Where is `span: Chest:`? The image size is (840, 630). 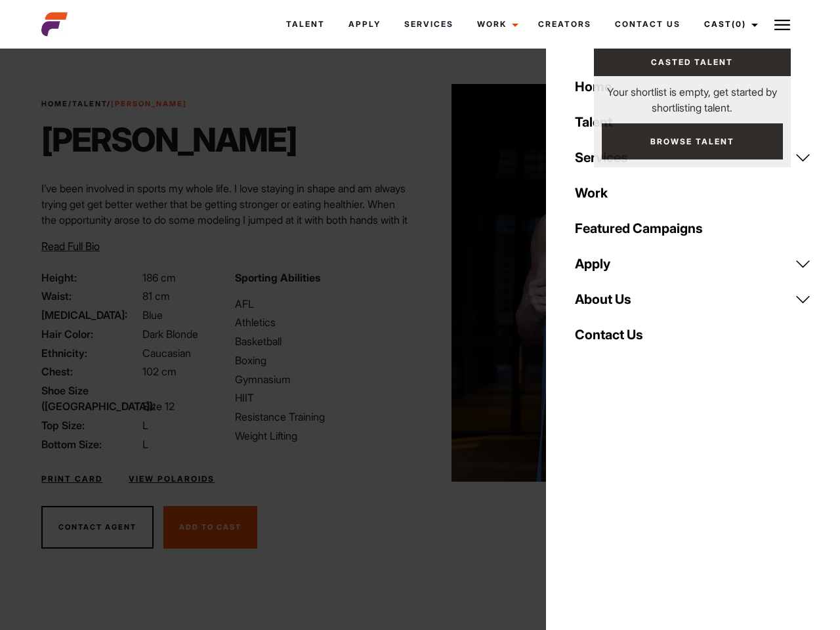 span: Chest: is located at coordinates (90, 371).